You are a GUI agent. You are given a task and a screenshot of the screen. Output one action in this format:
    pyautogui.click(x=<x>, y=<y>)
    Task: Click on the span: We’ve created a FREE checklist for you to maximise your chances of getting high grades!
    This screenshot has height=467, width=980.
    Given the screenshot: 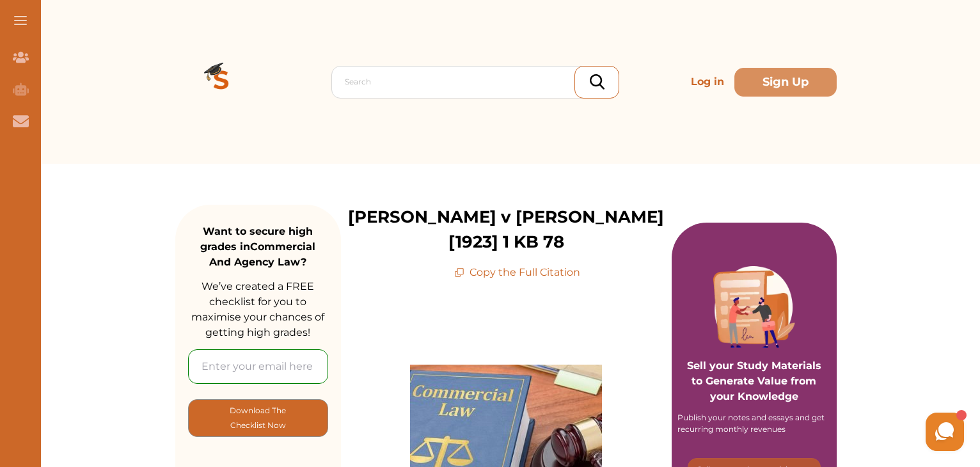 What is the action you would take?
    pyautogui.click(x=258, y=309)
    